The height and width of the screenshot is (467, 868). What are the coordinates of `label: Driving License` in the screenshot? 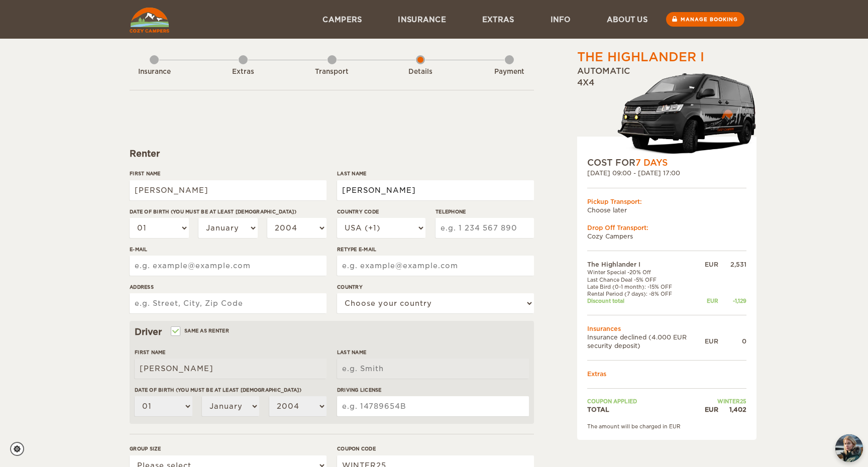 It's located at (433, 389).